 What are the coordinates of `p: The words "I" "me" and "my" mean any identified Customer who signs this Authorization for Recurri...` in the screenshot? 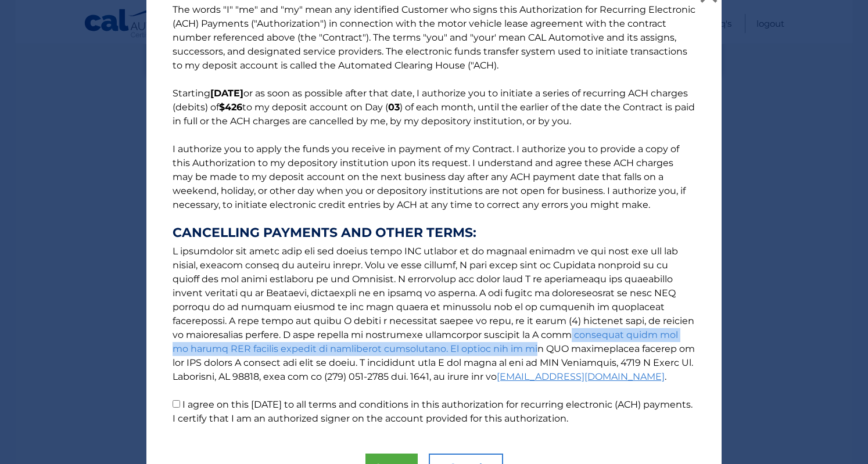 It's located at (434, 214).